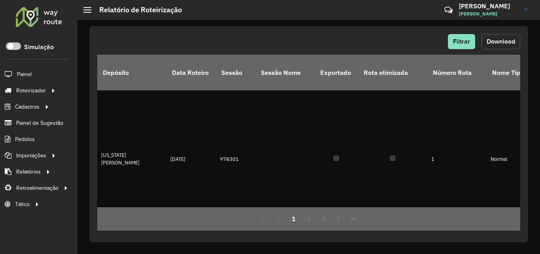 This screenshot has height=254, width=540. What do you see at coordinates (501, 42) in the screenshot?
I see `button: Download` at bounding box center [501, 42].